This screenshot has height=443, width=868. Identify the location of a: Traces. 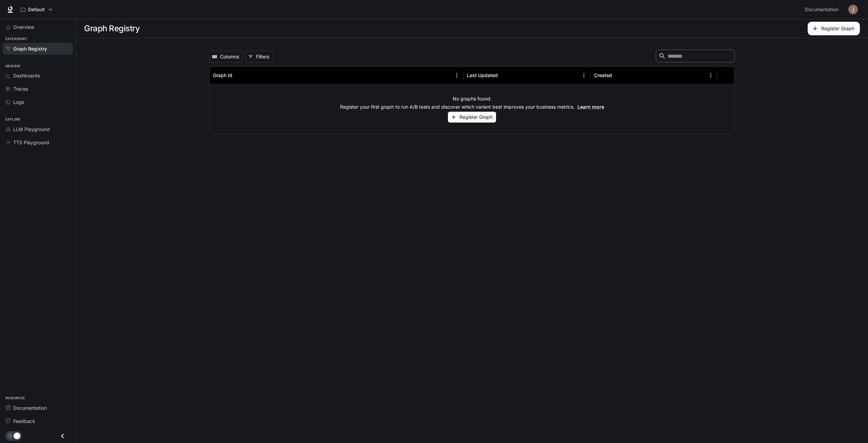
(38, 88).